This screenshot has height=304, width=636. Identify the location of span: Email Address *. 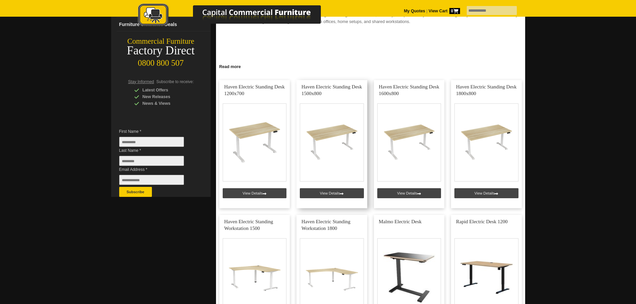
(157, 170).